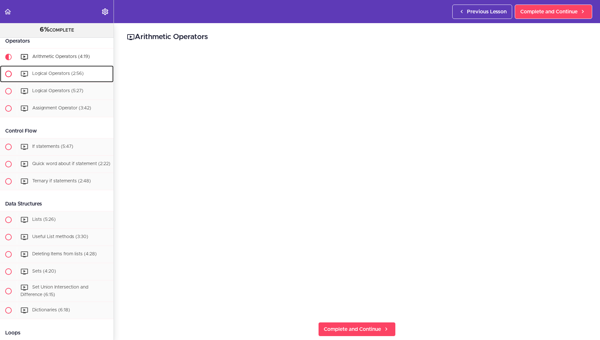  I want to click on svg: Settings Menu, so click(105, 12).